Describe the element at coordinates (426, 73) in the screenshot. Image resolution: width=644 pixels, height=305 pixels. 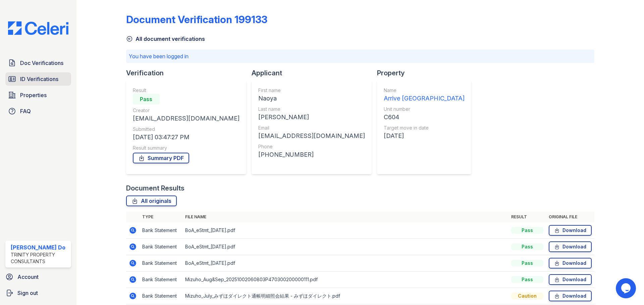
I see `div: Property` at that location.